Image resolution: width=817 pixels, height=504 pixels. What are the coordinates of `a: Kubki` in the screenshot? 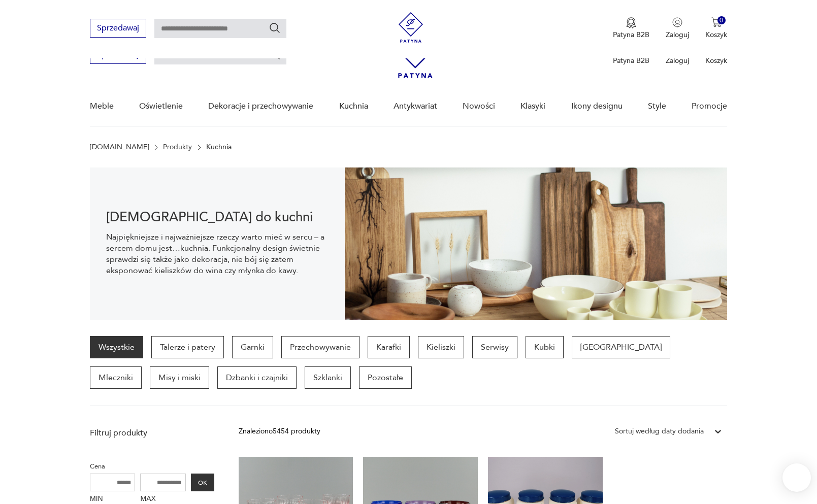 It's located at (544, 347).